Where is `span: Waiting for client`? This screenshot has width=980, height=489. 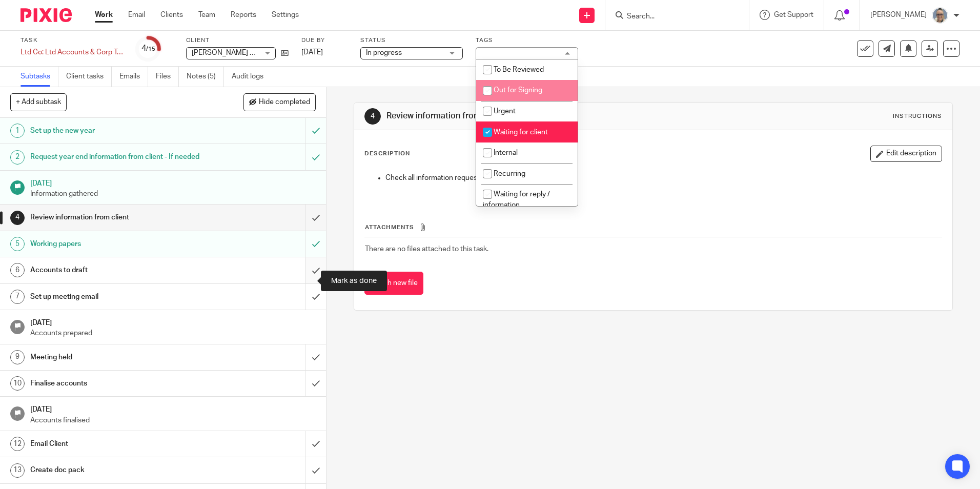
span: Waiting for client is located at coordinates (521, 132).